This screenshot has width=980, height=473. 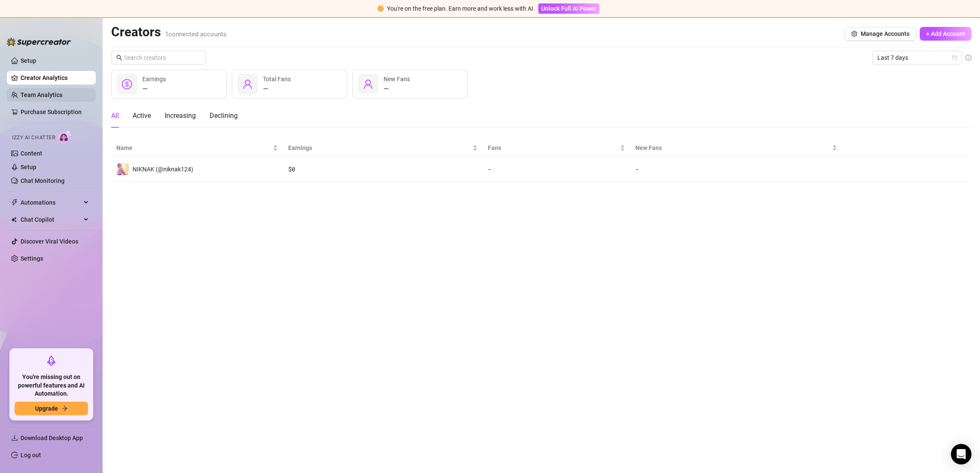 What do you see at coordinates (120, 58) in the screenshot?
I see `span: search` at bounding box center [120, 58].